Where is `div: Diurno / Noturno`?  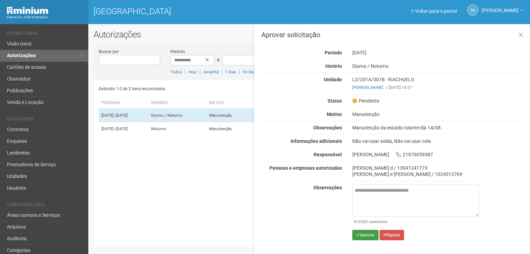 div: Diurno / Noturno is located at coordinates (438, 66).